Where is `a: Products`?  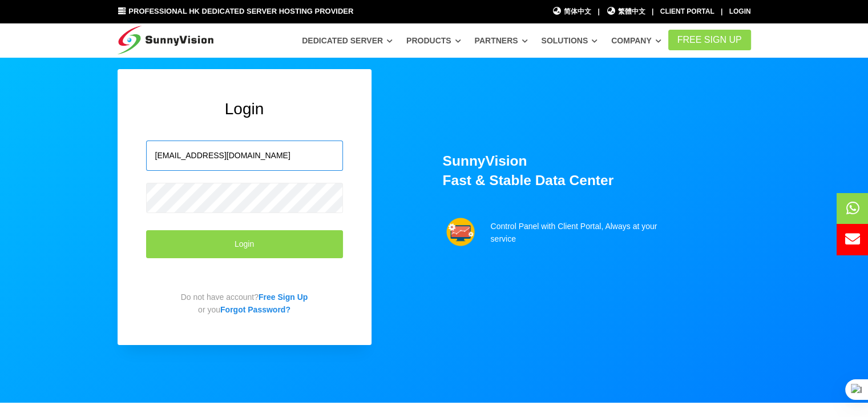
a: Products is located at coordinates (434, 40).